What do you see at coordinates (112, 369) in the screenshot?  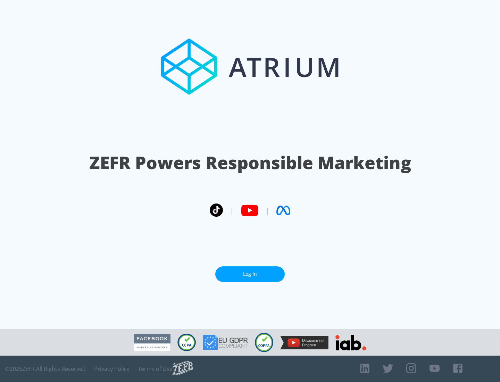 I see `a: Privacy Policy` at bounding box center [112, 369].